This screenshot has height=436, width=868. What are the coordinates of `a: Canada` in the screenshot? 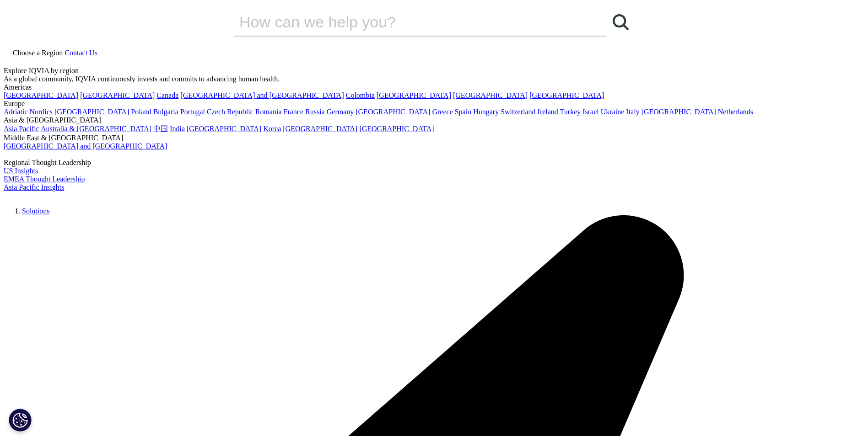 It's located at (167, 95).